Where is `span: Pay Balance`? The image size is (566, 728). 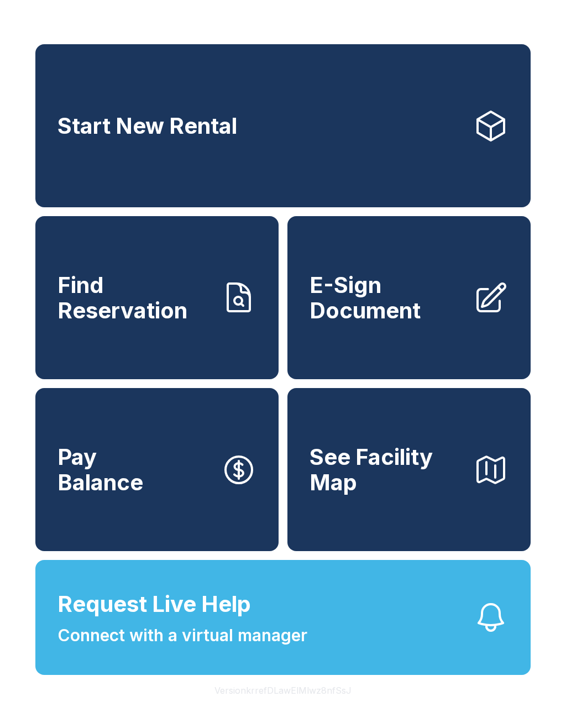 span: Pay Balance is located at coordinates (100, 469).